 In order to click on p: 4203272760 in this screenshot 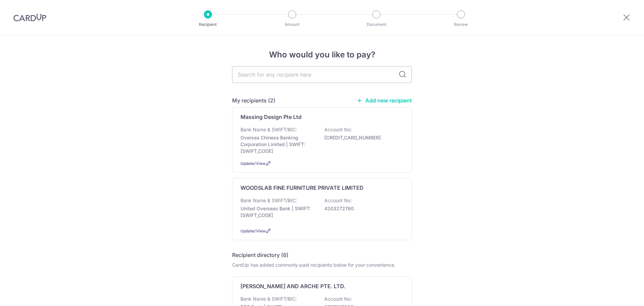, I will do `click(362, 208)`.